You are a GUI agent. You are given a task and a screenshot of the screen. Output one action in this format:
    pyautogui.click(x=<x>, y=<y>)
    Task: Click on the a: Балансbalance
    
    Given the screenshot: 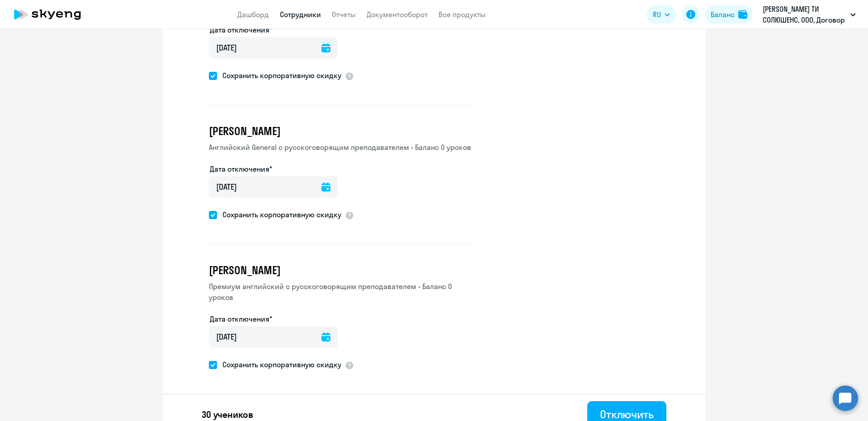 What is the action you would take?
    pyautogui.click(x=729, y=14)
    